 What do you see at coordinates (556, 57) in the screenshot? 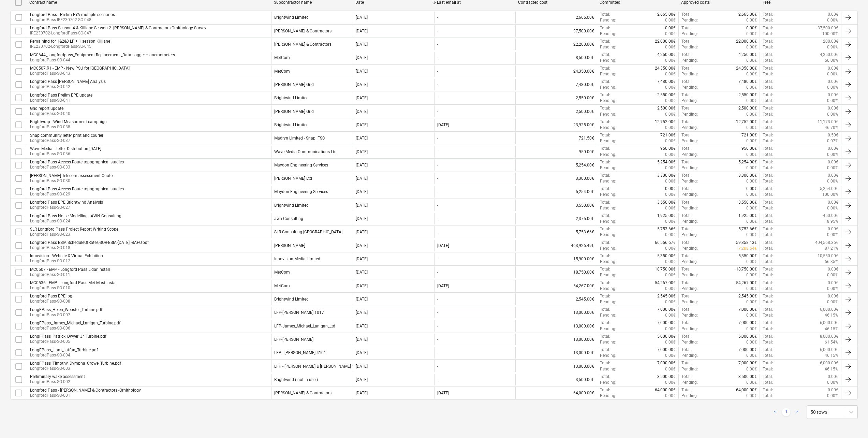
I see `div: 8,500.00€` at bounding box center [556, 57].